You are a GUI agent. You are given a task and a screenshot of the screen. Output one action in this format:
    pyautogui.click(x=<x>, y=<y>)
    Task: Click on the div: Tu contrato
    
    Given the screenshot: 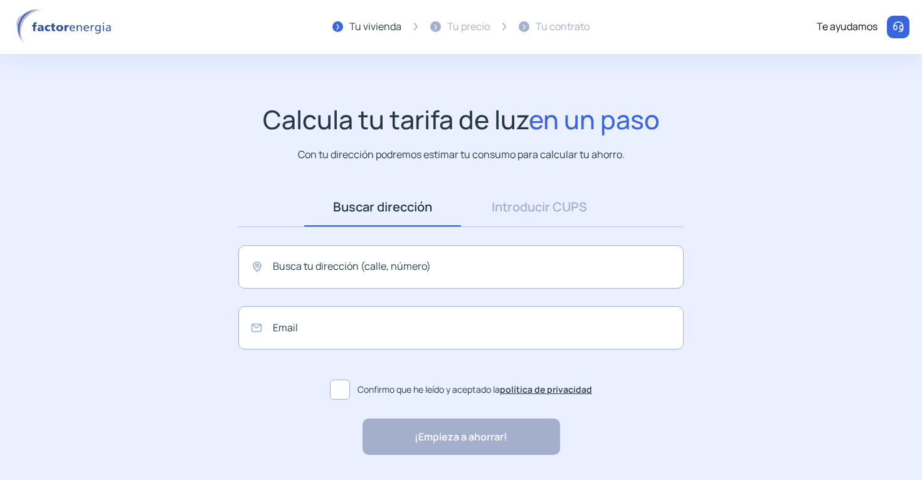 What is the action you would take?
    pyautogui.click(x=562, y=27)
    